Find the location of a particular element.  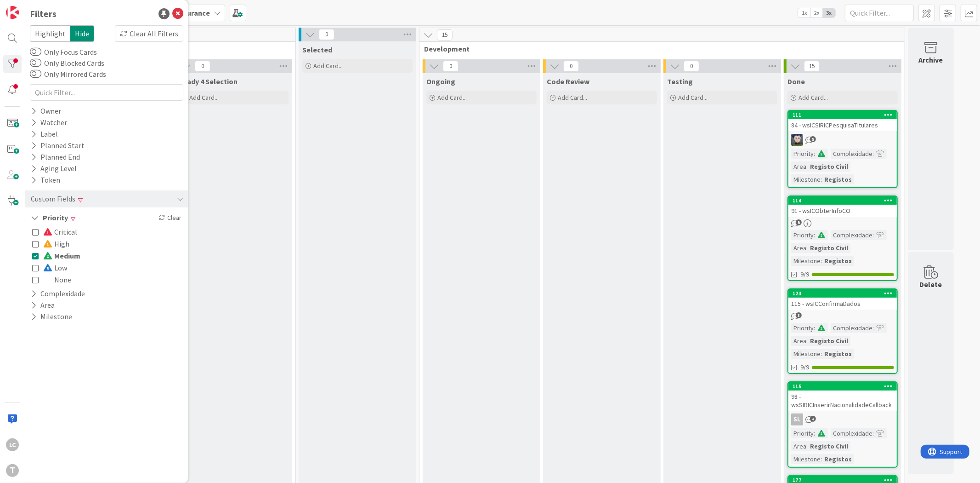

span: None is located at coordinates (57, 279).